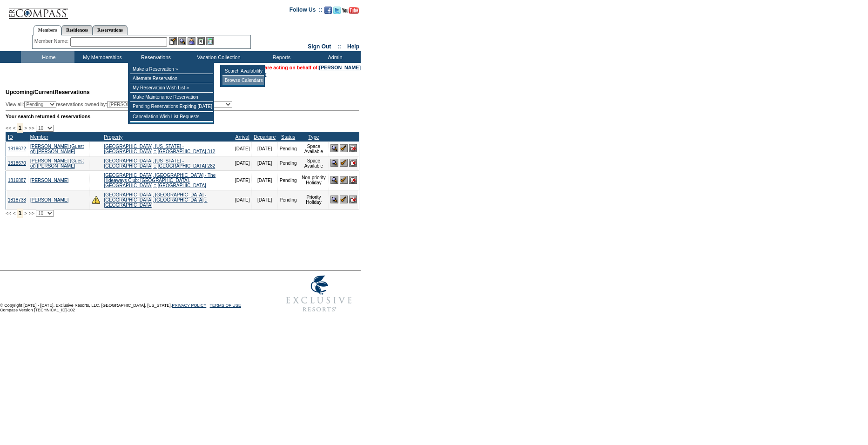 The height and width of the screenshot is (445, 868). I want to click on img: Reservations, so click(201, 41).